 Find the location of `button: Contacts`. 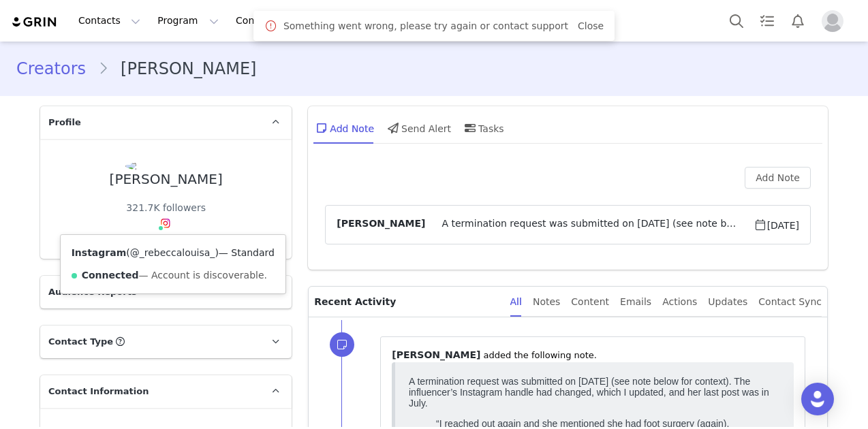

button: Contacts is located at coordinates (109, 21).